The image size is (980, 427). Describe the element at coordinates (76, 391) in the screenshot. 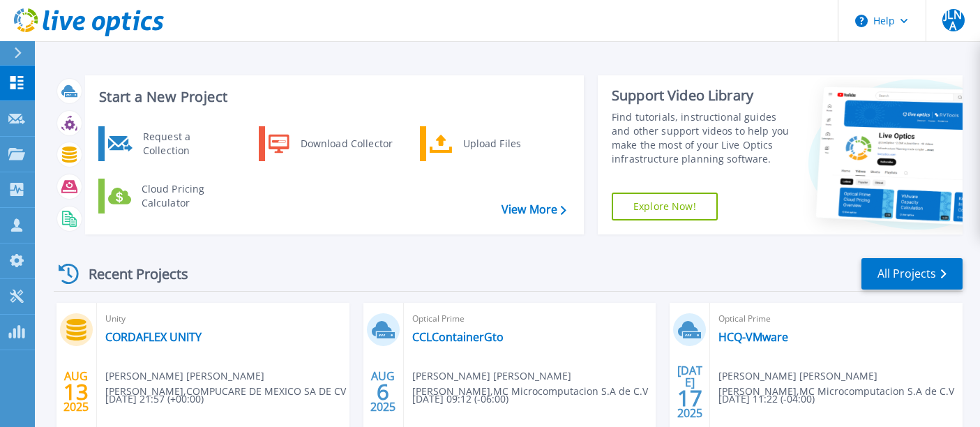

I see `span: 13` at that location.